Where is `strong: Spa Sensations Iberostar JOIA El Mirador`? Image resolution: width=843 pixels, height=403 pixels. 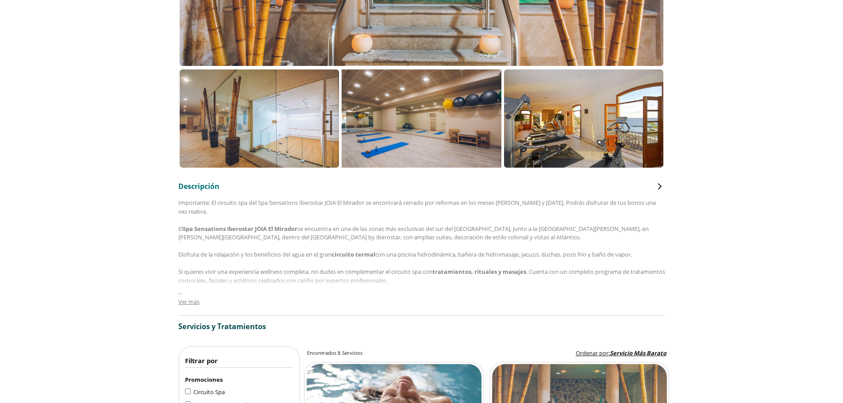
strong: Spa Sensations Iberostar JOIA El Mirador is located at coordinates (240, 229).